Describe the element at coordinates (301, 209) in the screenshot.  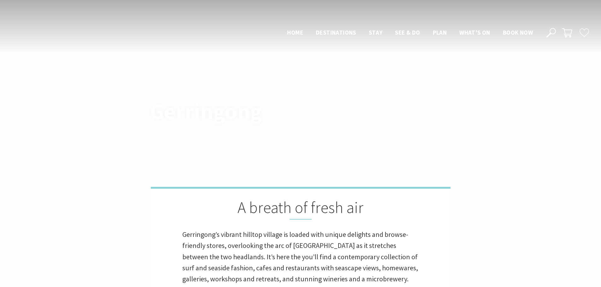
I see `h2: A breath of fresh air` at that location.